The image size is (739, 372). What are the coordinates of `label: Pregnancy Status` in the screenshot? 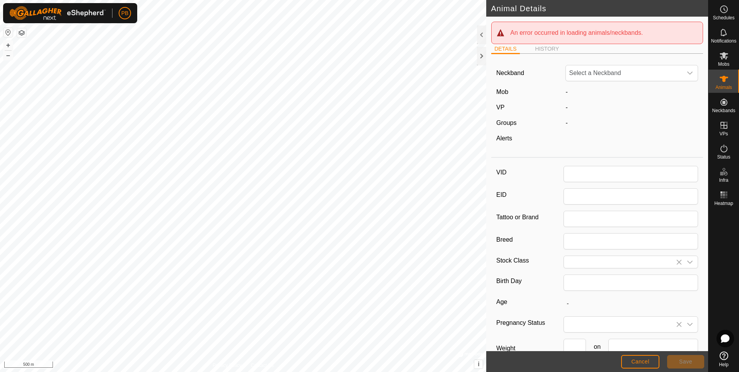 It's located at (530, 323).